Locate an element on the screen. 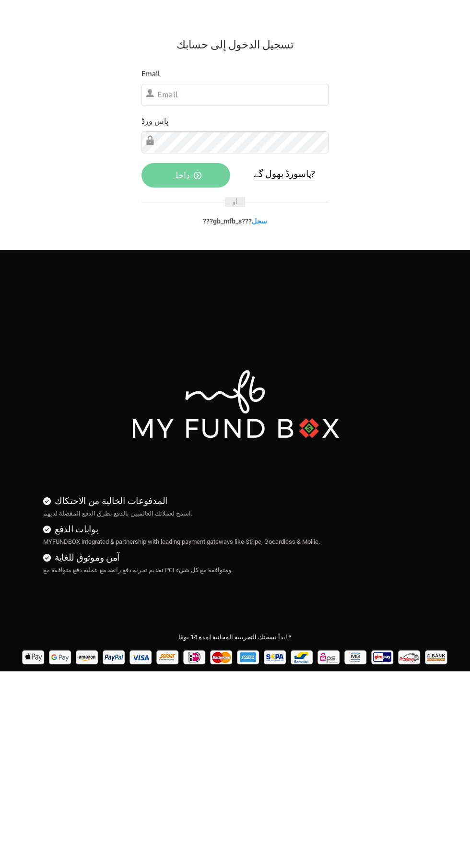  label: Email is located at coordinates (151, 74).